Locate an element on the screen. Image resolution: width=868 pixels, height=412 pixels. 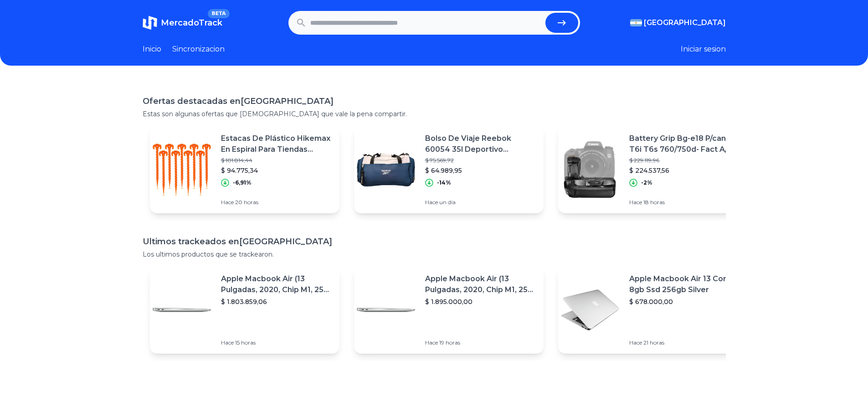
a: Featured imageBattery Grip Bg-e18 P/canon T6i T6s 760/750d- Fact A/b$ 229.119,96$ 224.537,56-2%Ha... is located at coordinates (653, 169).